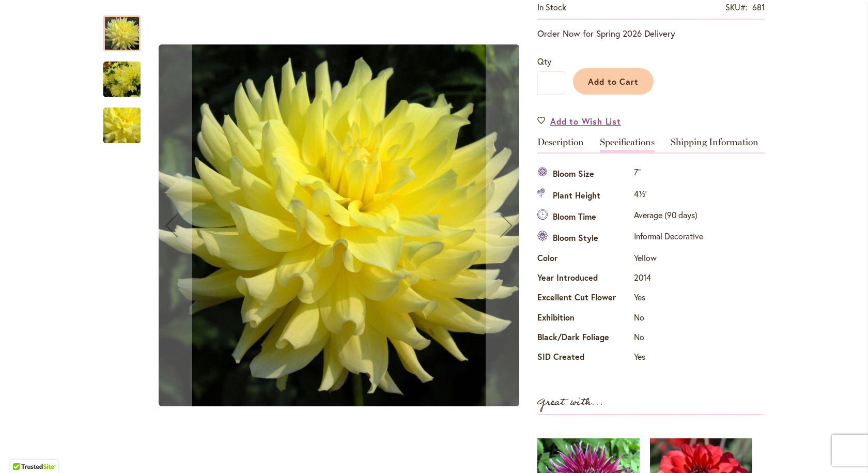 The width and height of the screenshot is (868, 473). Describe the element at coordinates (506, 225) in the screenshot. I see `button: Next` at that location.